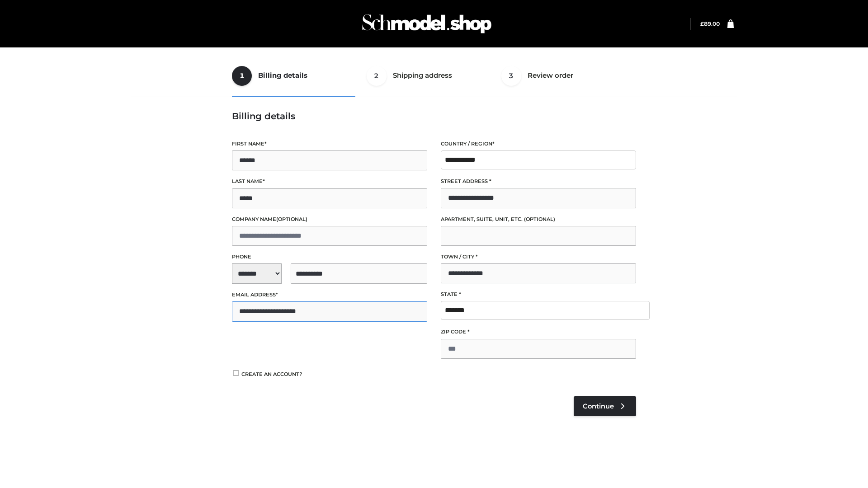 This screenshot has height=488, width=868. I want to click on span: Create an account?, so click(272, 374).